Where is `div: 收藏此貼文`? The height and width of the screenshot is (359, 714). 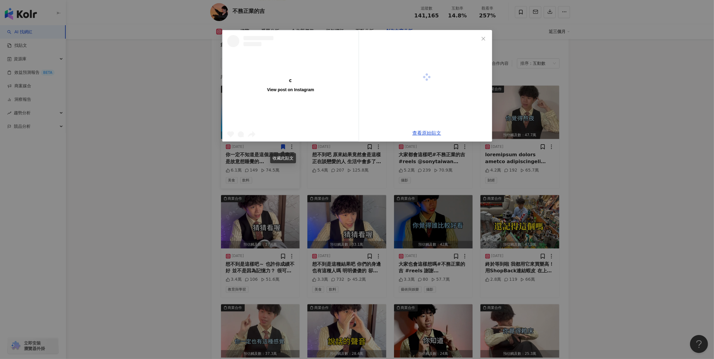
div: 收藏此貼文 is located at coordinates (283, 158).